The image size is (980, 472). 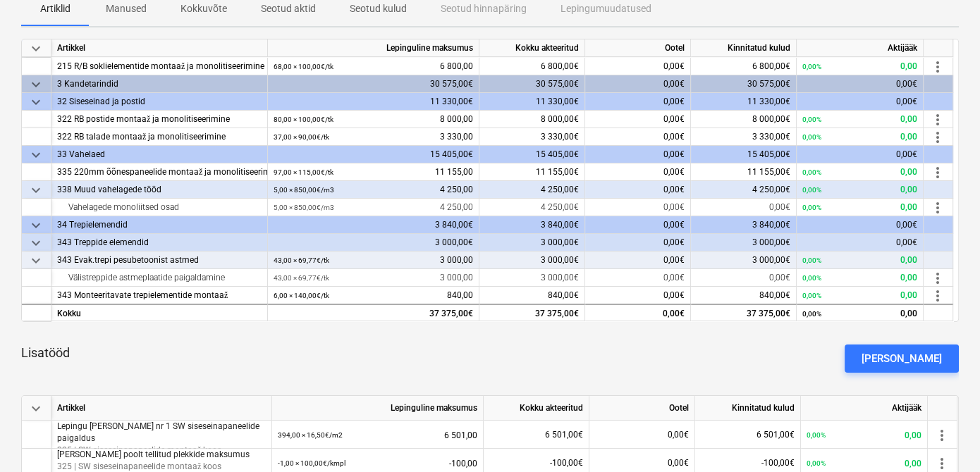 I want to click on p: Lisatööd, so click(x=45, y=353).